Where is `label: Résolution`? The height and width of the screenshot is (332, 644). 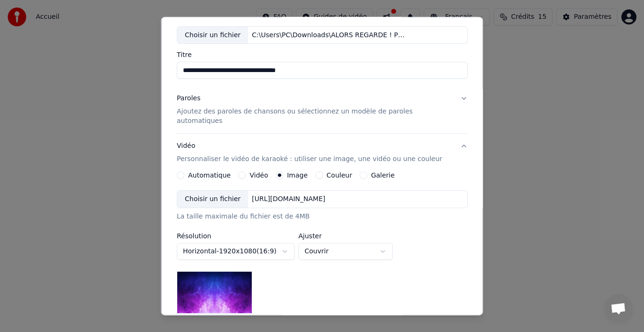
label: Résolution is located at coordinates (236, 236).